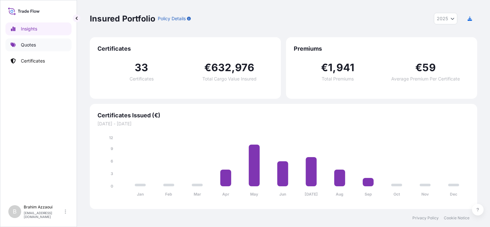  What do you see at coordinates (197, 194) in the screenshot?
I see `tspan: Mar` at bounding box center [197, 194].